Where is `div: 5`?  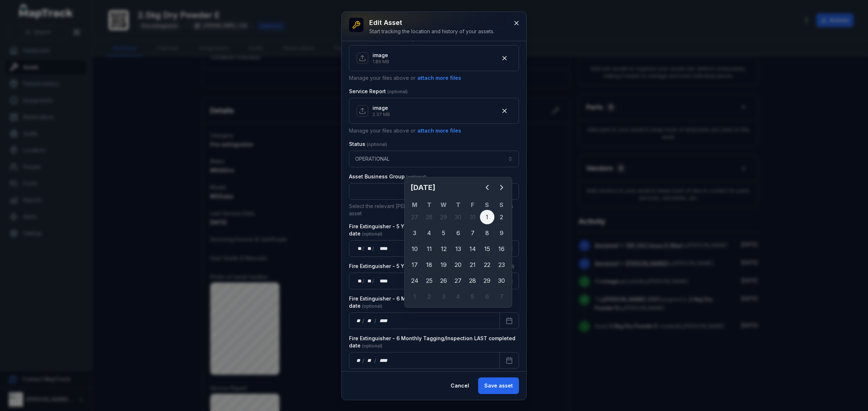
div: 5 is located at coordinates (444, 233).